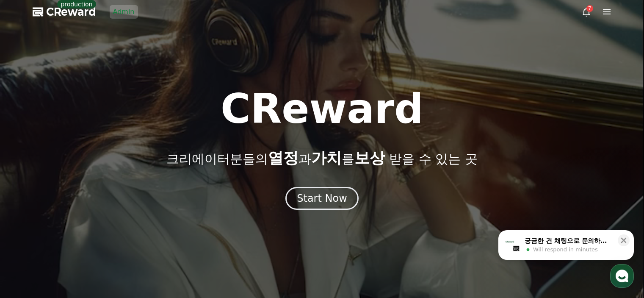  I want to click on span: 가치, so click(326, 157).